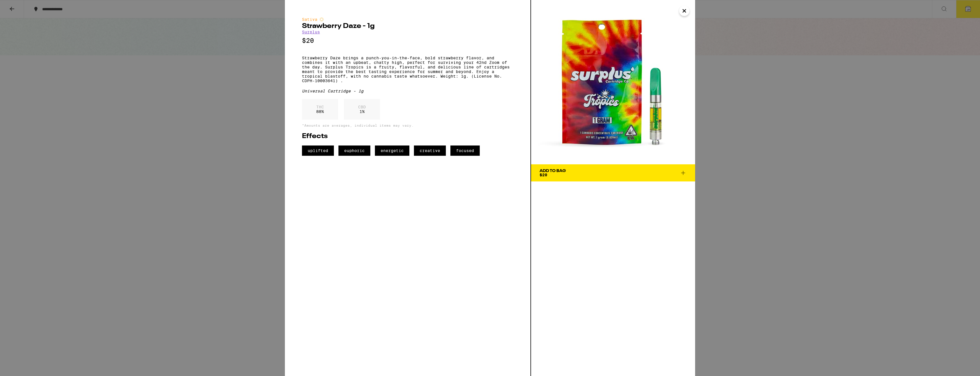 Image resolution: width=980 pixels, height=376 pixels. What do you see at coordinates (408, 26) in the screenshot?
I see `h2: Strawberry Daze - 1g` at bounding box center [408, 26].